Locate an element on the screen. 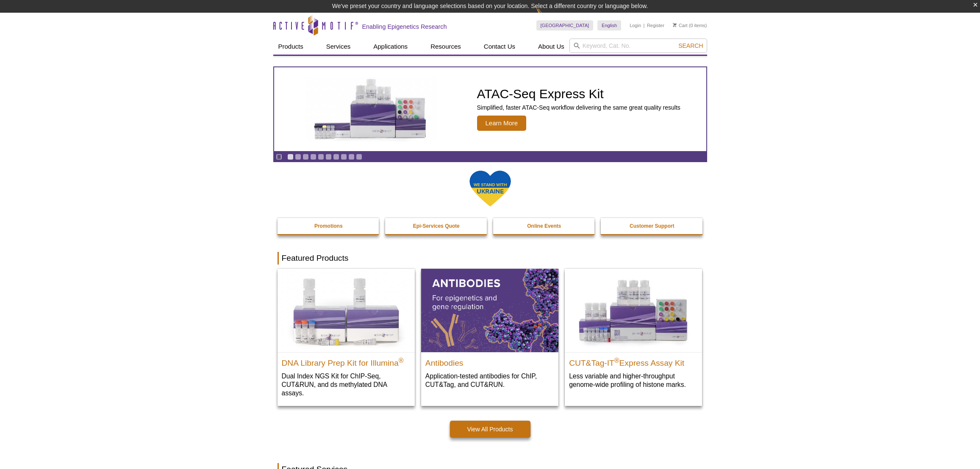 This screenshot has height=469, width=980. img: CUT&Tag-IT® Express Assay Kit is located at coordinates (633, 310).